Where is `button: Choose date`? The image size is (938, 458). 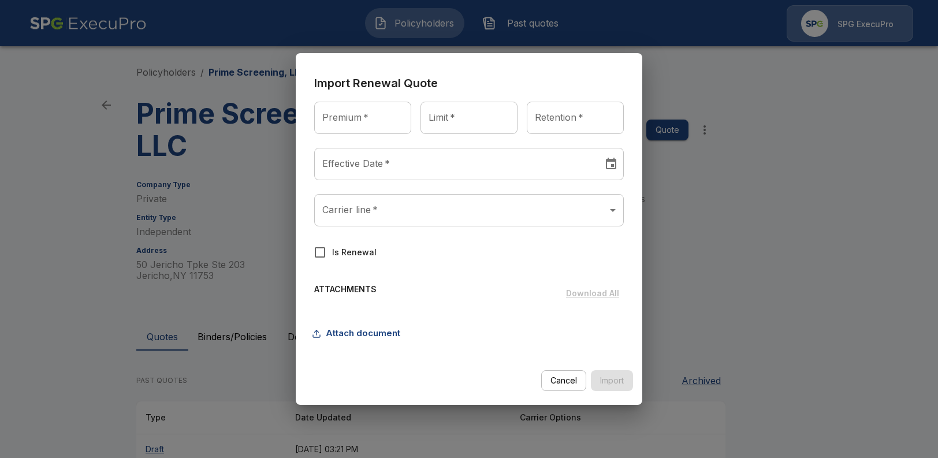 button: Choose date is located at coordinates (611, 164).